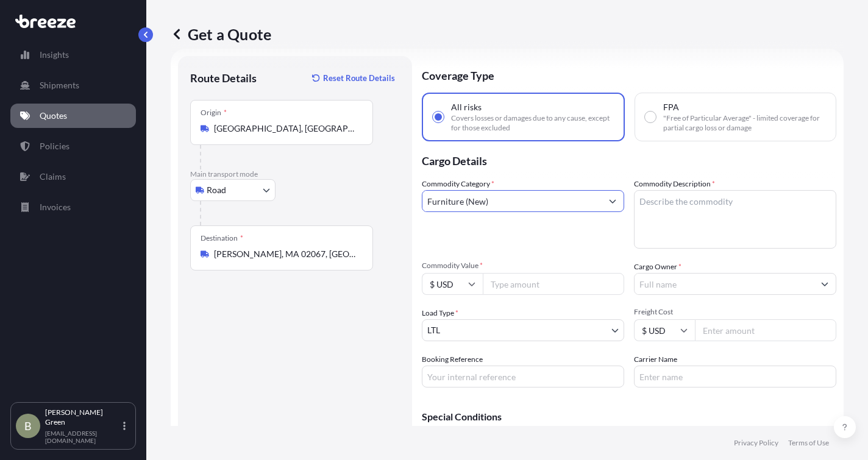  I want to click on p: Claims, so click(52, 177).